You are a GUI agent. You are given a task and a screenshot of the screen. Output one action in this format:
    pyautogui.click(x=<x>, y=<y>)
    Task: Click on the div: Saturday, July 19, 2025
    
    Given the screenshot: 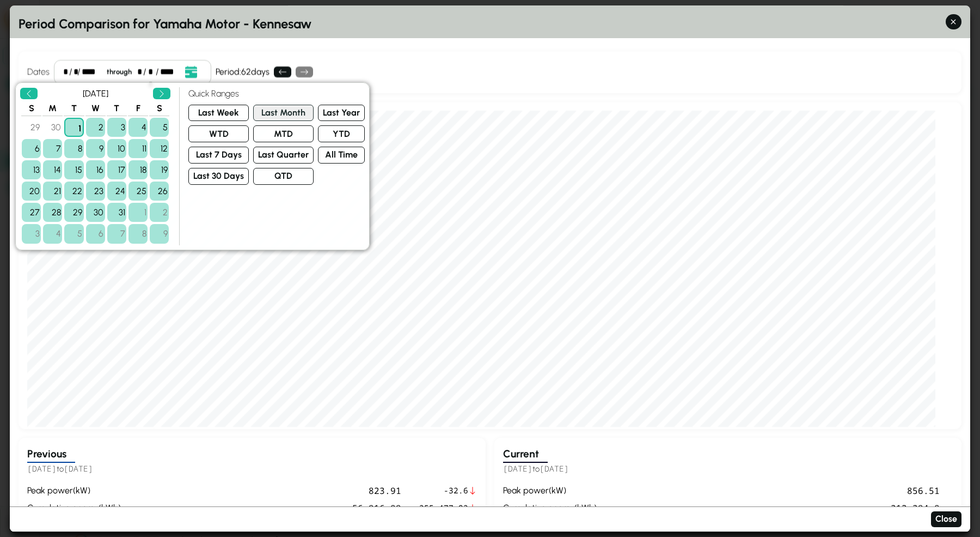 What is the action you would take?
    pyautogui.click(x=159, y=170)
    